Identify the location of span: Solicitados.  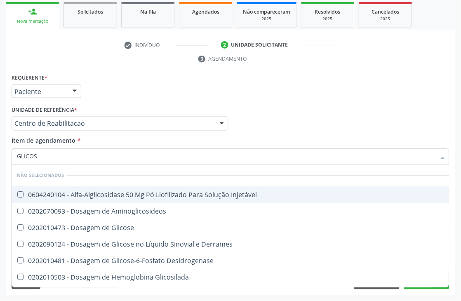
(90, 12).